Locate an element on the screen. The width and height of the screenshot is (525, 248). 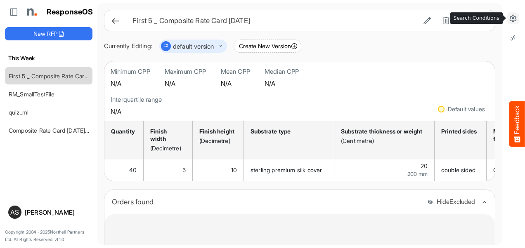
div: Substrate thickness or weight is located at coordinates (383, 132).